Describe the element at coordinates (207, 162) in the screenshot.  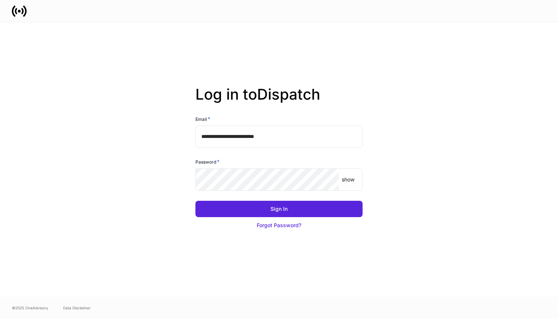
I see `h6: Password` at that location.